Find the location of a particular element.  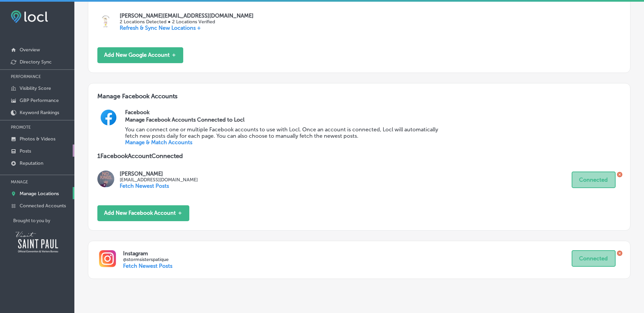

p: 1 Facebook Account Connected is located at coordinates (359, 156).